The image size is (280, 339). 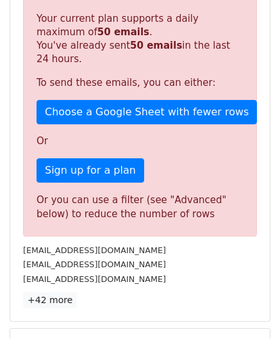 What do you see at coordinates (248, 308) in the screenshot?
I see `div: Chat Widget` at bounding box center [248, 308].